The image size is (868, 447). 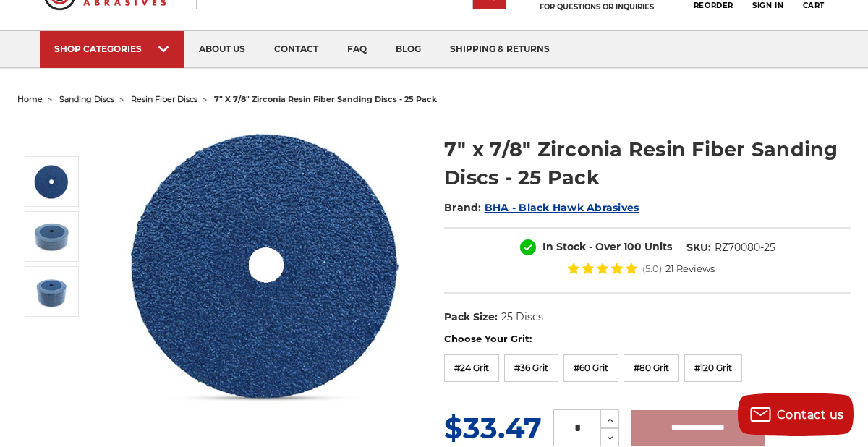 I want to click on span: BHA - Black Hawk Abrasives, so click(x=562, y=207).